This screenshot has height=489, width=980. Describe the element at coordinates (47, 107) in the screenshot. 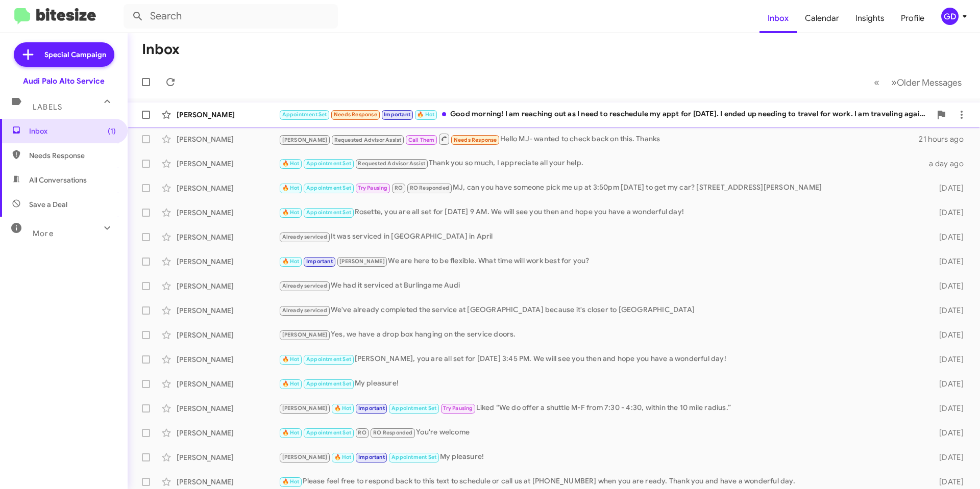

I see `span: Labels` at that location.